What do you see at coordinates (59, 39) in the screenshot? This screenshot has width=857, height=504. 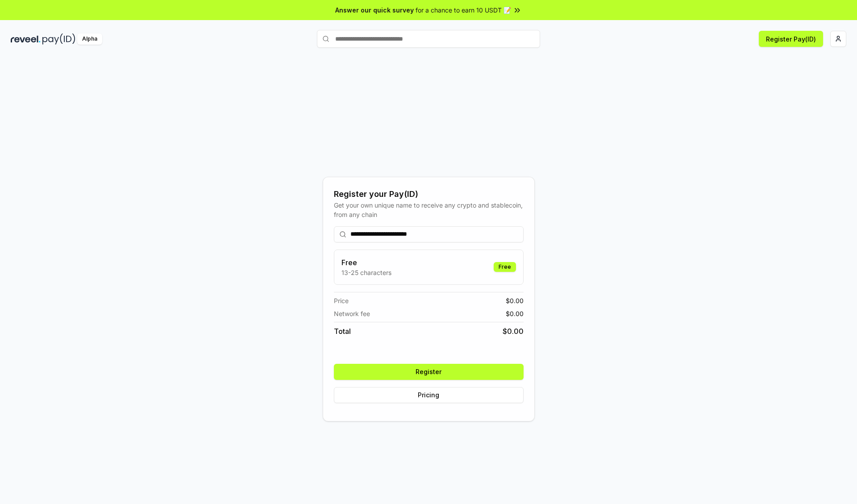 I see `img: pay_id` at bounding box center [59, 39].